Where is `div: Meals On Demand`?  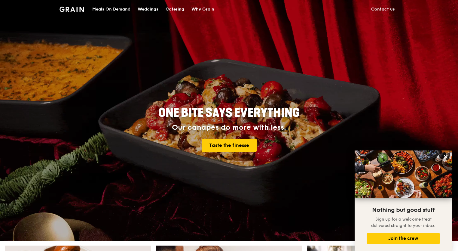 div: Meals On Demand is located at coordinates (111, 9).